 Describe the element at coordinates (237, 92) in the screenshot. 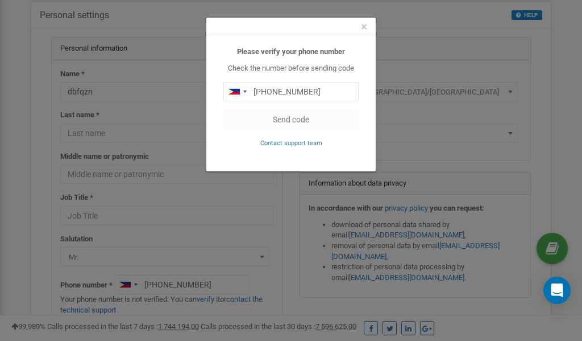

I see `div: Telephone country code` at that location.